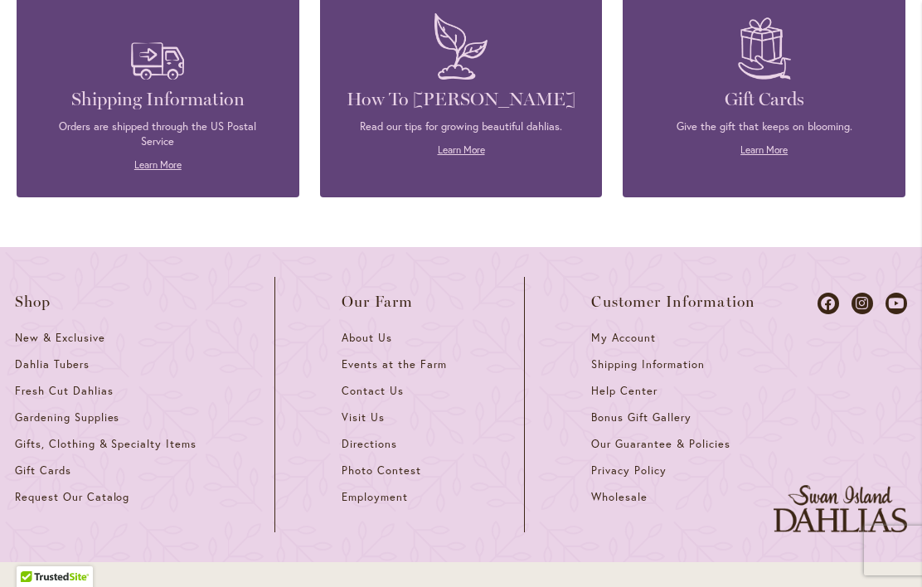  What do you see at coordinates (67, 417) in the screenshot?
I see `span: Gardening Supplies` at bounding box center [67, 417].